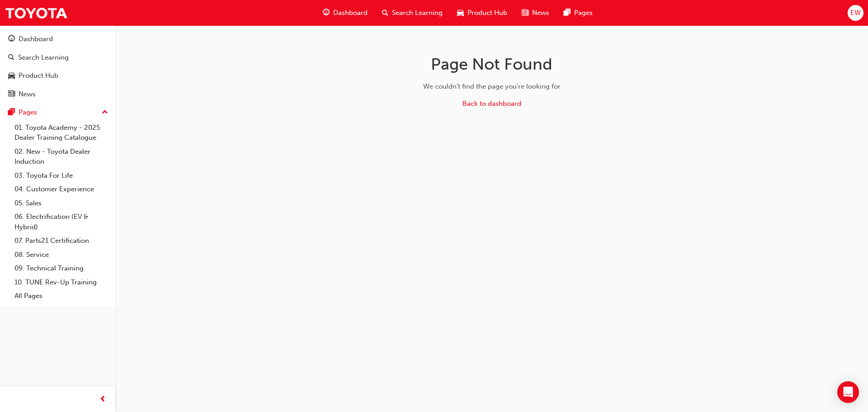  Describe the element at coordinates (848, 392) in the screenshot. I see `div: Open Intercom Messenger` at that location.